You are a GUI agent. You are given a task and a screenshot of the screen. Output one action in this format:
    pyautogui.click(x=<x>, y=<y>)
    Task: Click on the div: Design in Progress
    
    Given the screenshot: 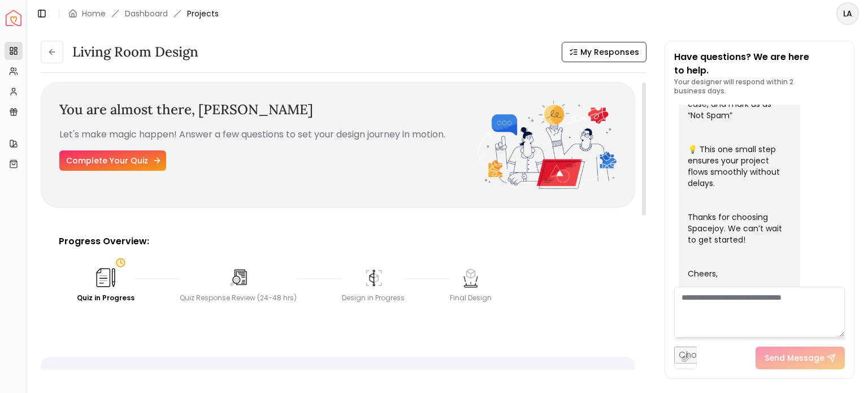 What is the action you would take?
    pyautogui.click(x=373, y=298)
    